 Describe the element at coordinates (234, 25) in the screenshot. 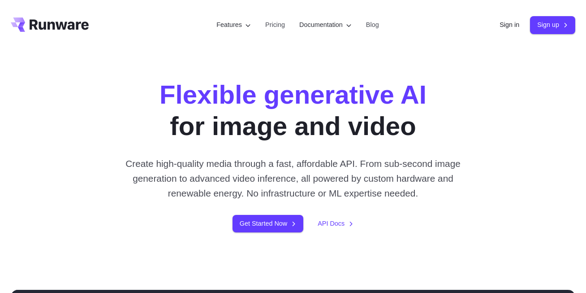

I see `label: Features` at that location.